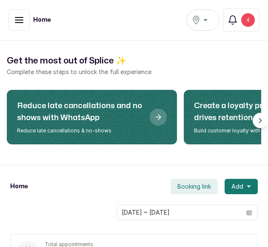 This screenshot has width=268, height=247. Describe the element at coordinates (249, 212) in the screenshot. I see `svg: calendar` at that location.